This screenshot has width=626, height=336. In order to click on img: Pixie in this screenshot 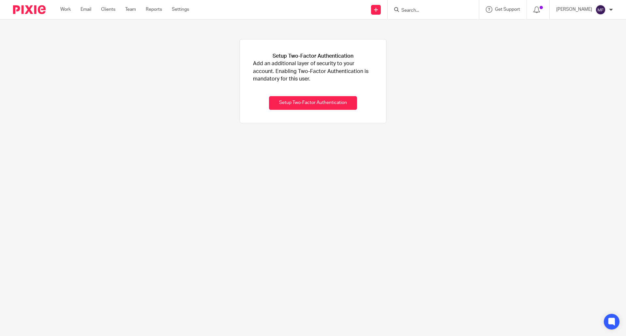, I will do `click(29, 9)`.